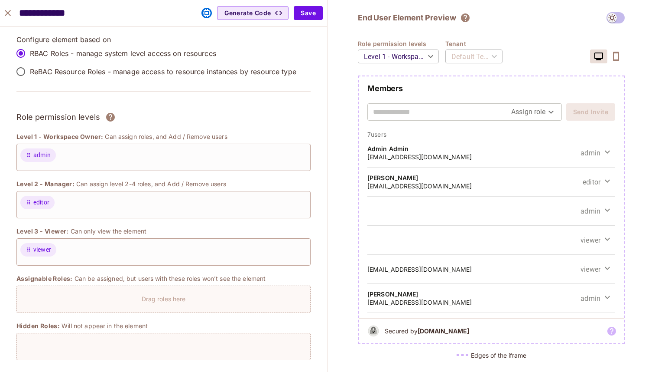 Image resolution: width=655 pixels, height=372 pixels. I want to click on span: Assignable Roles:, so click(45, 278).